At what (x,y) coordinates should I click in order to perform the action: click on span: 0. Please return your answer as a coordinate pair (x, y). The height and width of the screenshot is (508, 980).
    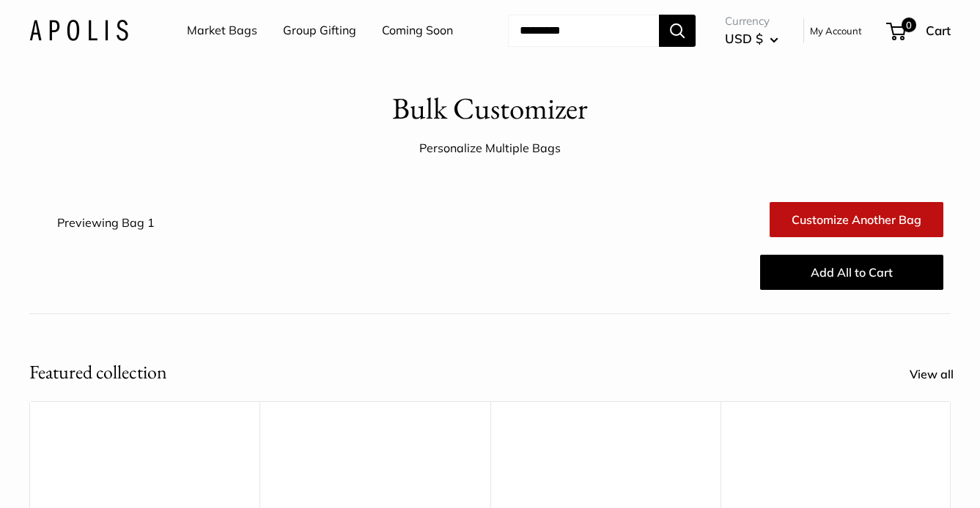
    Looking at the image, I should click on (909, 25).